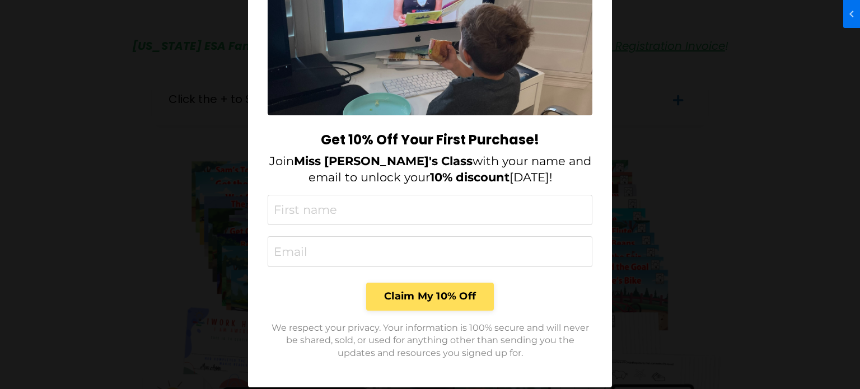 This screenshot has width=860, height=389. Describe the element at coordinates (430, 341) in the screenshot. I see `p: We respect your privacy. Your information is 100% secure and will never be shared, sold, or used ...` at that location.